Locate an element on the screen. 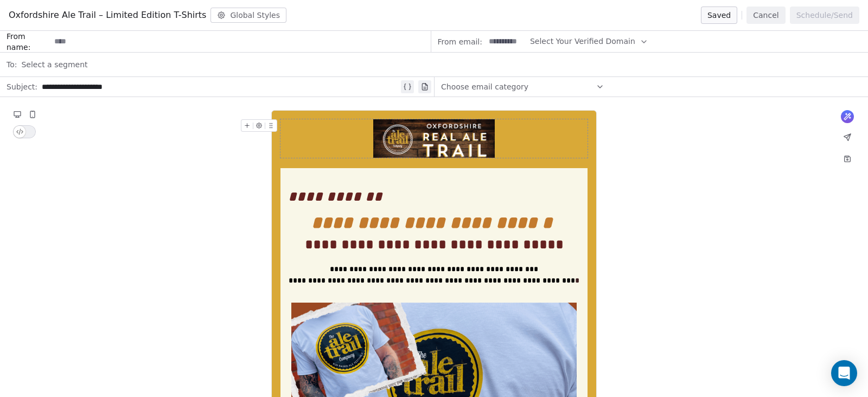 Image resolution: width=868 pixels, height=397 pixels. button: Saved is located at coordinates (719, 15).